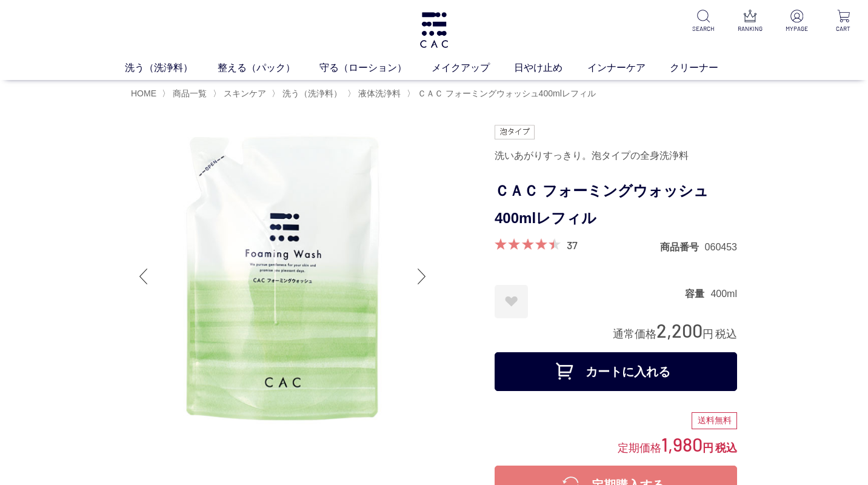  What do you see at coordinates (843, 22) in the screenshot?
I see `a: CART` at bounding box center [843, 22].